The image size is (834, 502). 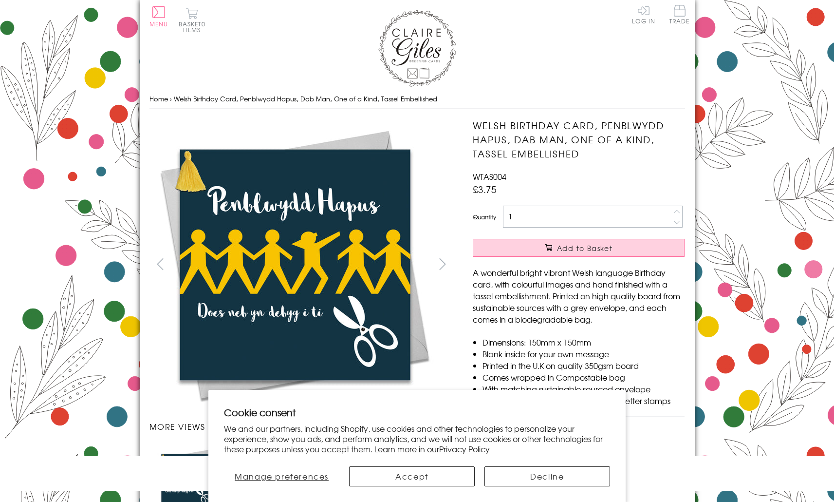 I want to click on li: Printed in the U.K on quality 350gsm board, so click(x=583, y=365).